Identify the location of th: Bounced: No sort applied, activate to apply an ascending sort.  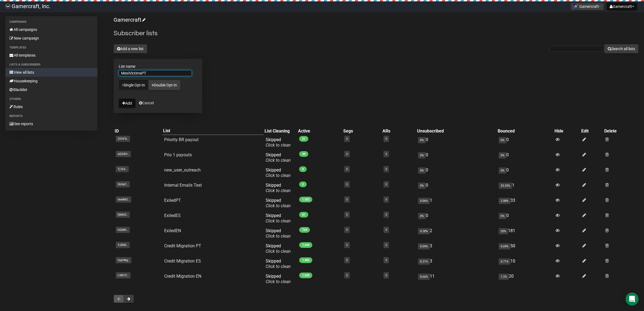
(525, 131).